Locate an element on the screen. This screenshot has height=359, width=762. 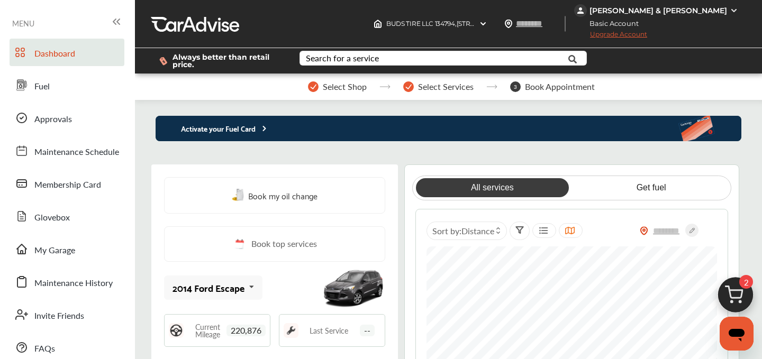
img: header-home-logo.8d720a4f.svg is located at coordinates (378, 24).